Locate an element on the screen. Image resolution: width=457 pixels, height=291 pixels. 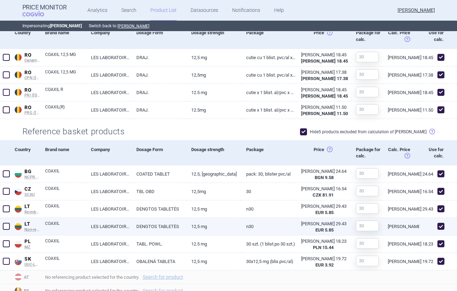
a: LTLTNon-reimb. list is located at coordinates (26, 225).